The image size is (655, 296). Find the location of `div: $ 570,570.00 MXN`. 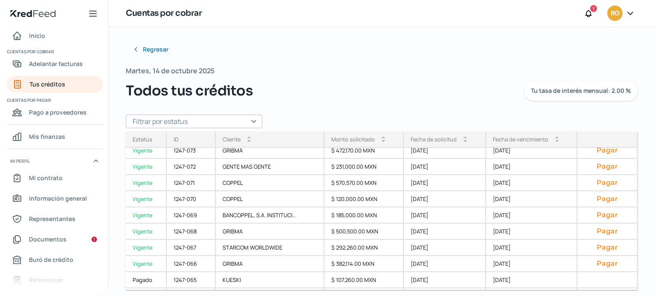

div: $ 570,570.00 MXN is located at coordinates (364, 183).